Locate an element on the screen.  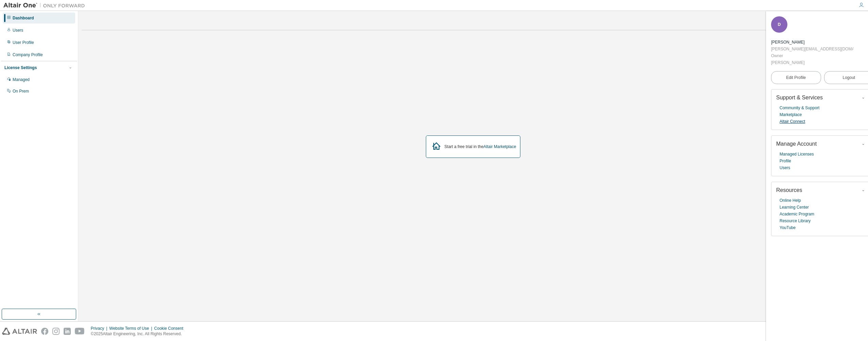
span: Resources is located at coordinates (789, 190).